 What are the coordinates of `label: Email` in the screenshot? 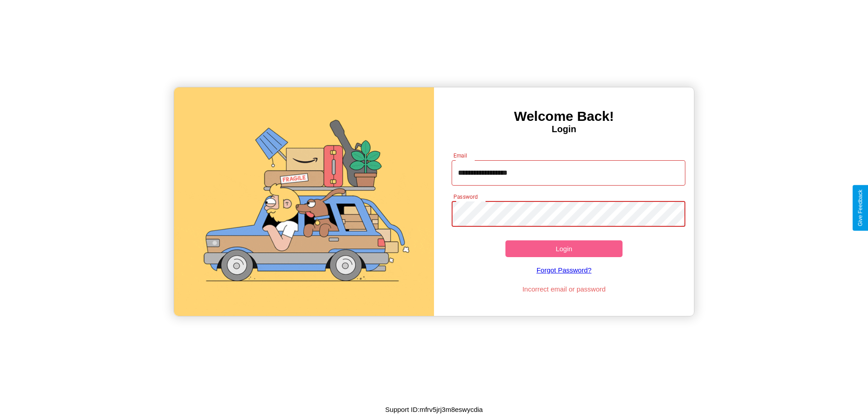 It's located at (460, 155).